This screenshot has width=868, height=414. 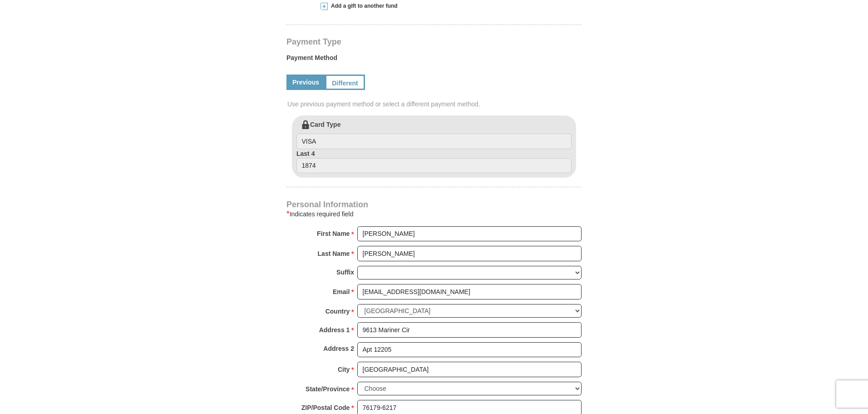 What do you see at coordinates (434, 214) in the screenshot?
I see `div: Indicates required field` at bounding box center [434, 214].